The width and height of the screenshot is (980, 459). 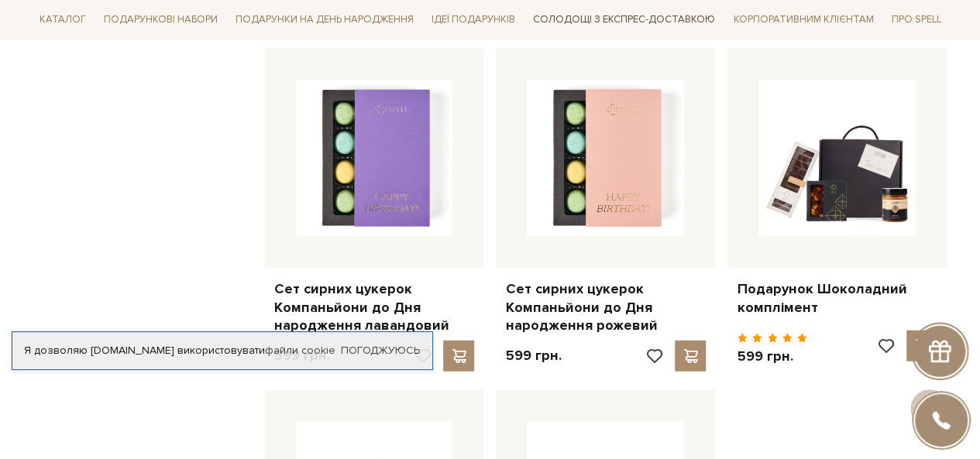 I want to click on a: Подарунок Шоколадний комплімент, so click(x=836, y=299).